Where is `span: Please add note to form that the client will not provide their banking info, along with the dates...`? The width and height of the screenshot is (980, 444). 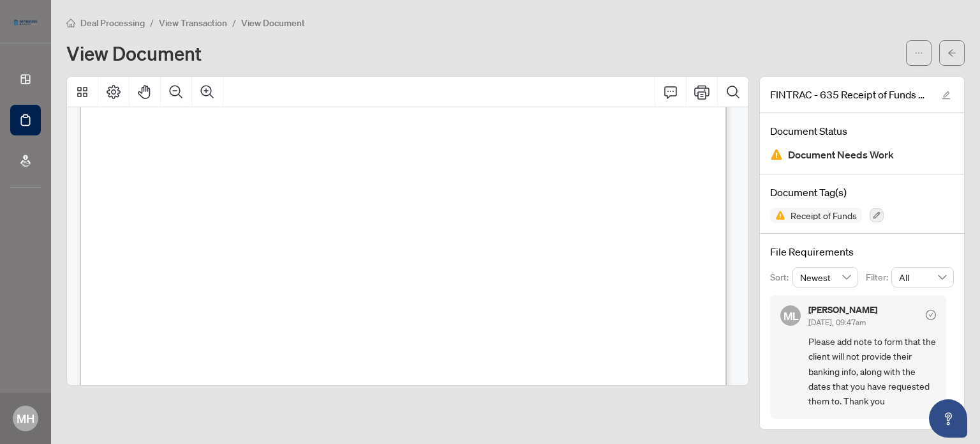 span: Please add note to form that the client will not provide their banking info, along with the dates... is located at coordinates (872, 371).